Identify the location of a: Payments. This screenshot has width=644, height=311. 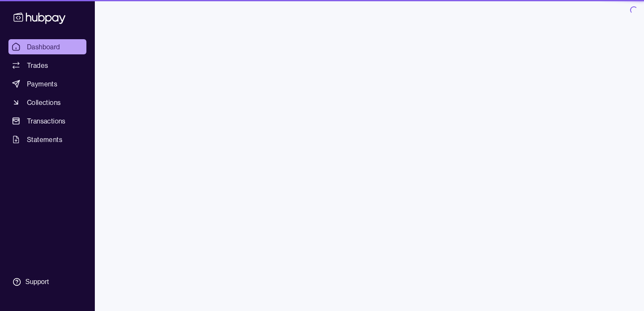
(47, 84).